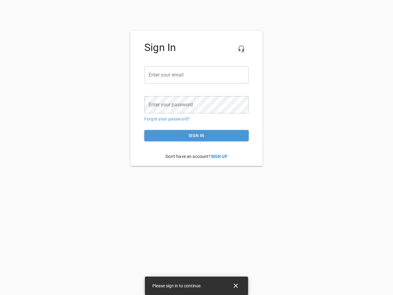  What do you see at coordinates (197, 135) in the screenshot?
I see `button: Sign in` at bounding box center [197, 135].